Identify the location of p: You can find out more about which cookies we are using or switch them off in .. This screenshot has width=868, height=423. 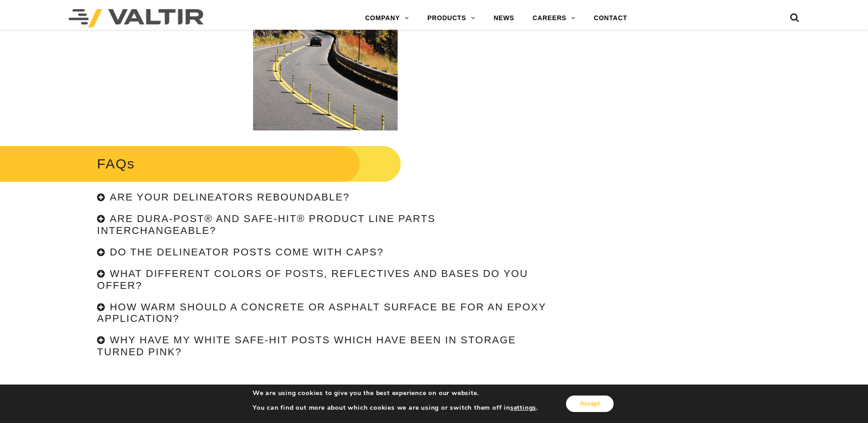
(395, 409).